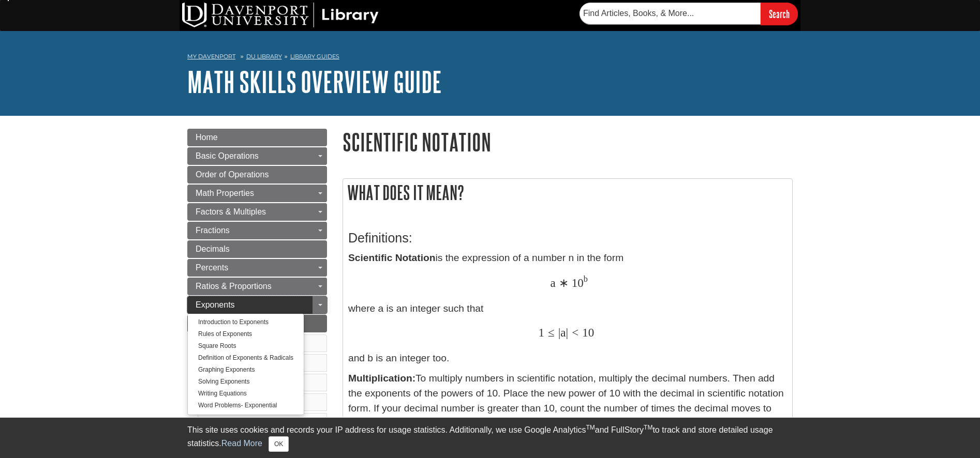 This screenshot has width=980, height=458. What do you see at coordinates (567, 238) in the screenshot?
I see `h3: Definitions:` at bounding box center [567, 238].